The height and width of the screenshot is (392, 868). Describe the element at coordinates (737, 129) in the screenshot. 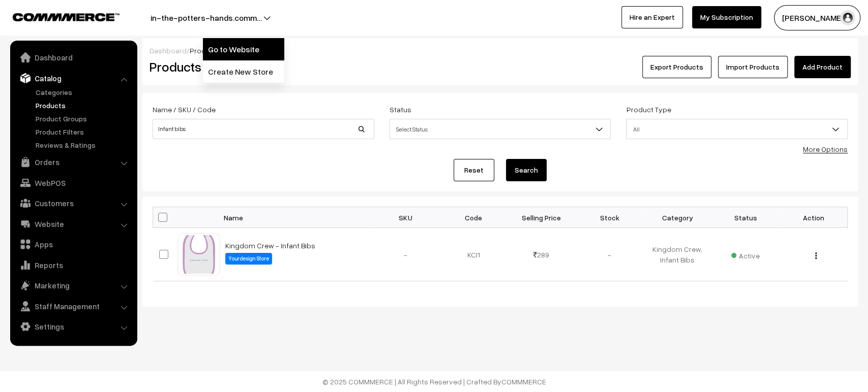

I see `span: All` at that location.